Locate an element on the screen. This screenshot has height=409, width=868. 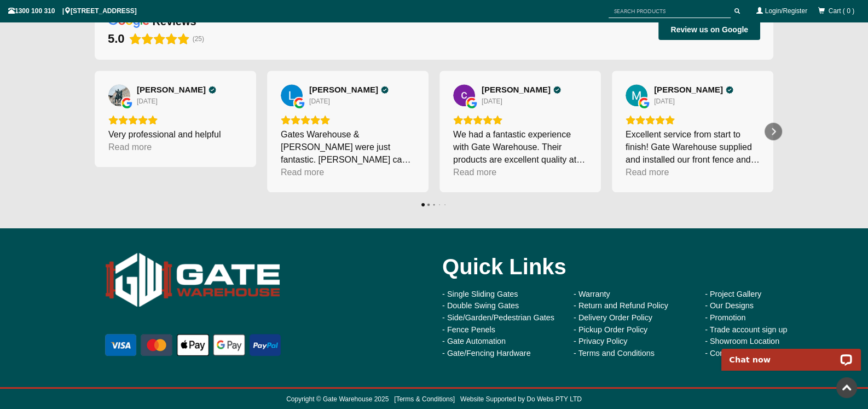
a: Login/Register is located at coordinates (786, 11).